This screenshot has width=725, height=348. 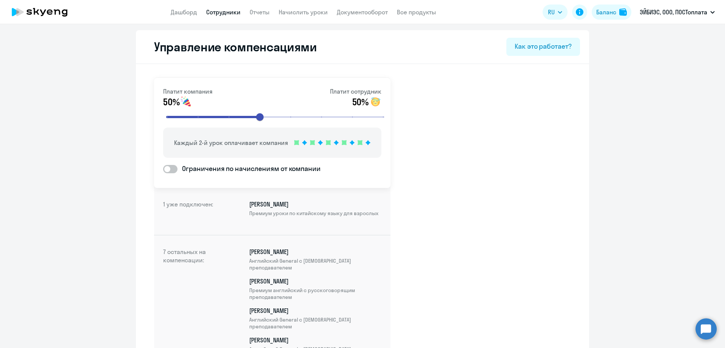 I want to click on span: Премиум уроки по китайскому языку для взрослых, so click(x=314, y=213).